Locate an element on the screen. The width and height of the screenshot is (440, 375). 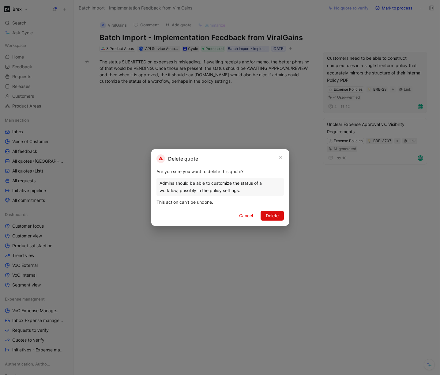
button: Delete is located at coordinates (272, 216).